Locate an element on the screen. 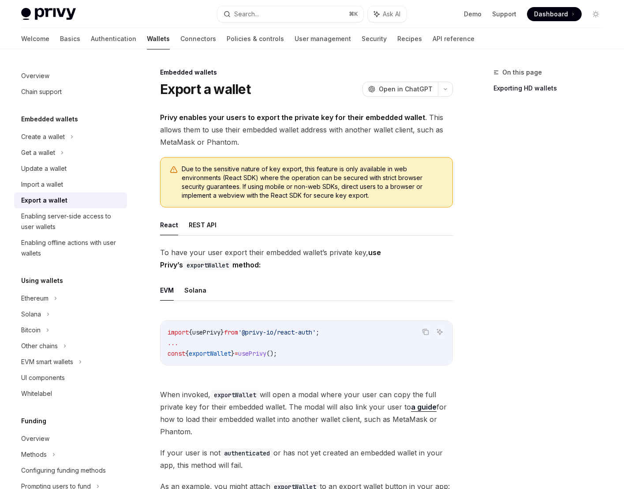 The width and height of the screenshot is (624, 489). button: EVM is located at coordinates (167, 290).